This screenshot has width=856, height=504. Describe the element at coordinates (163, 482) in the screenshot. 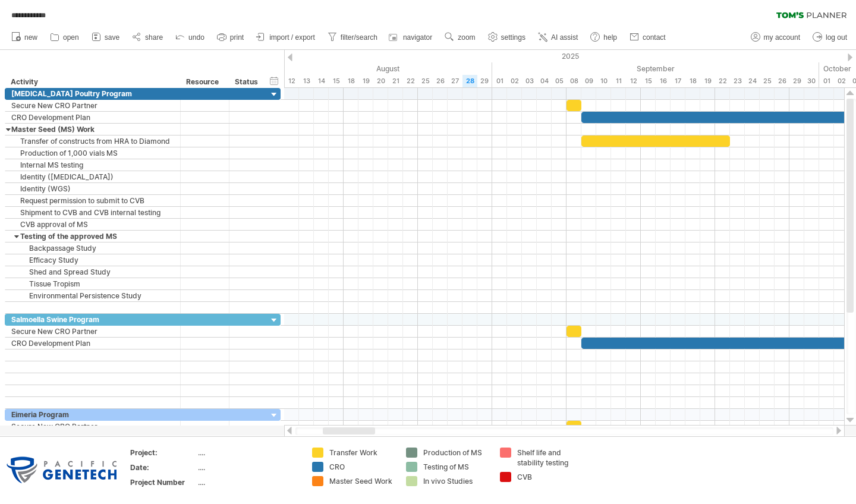

I see `div: Project Number` at that location.